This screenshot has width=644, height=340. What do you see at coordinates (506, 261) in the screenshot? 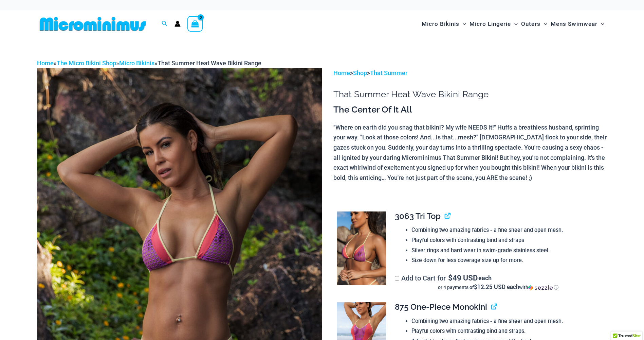
I see `li: Size down for less coverage size up for more.` at bounding box center [506, 261].